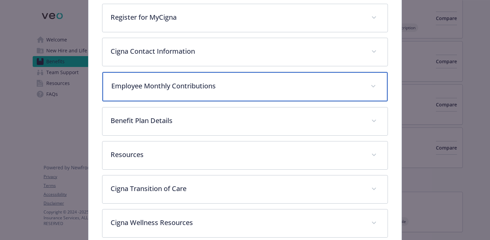  What do you see at coordinates (237, 51) in the screenshot?
I see `p: Cigna Contact Information` at bounding box center [237, 51].